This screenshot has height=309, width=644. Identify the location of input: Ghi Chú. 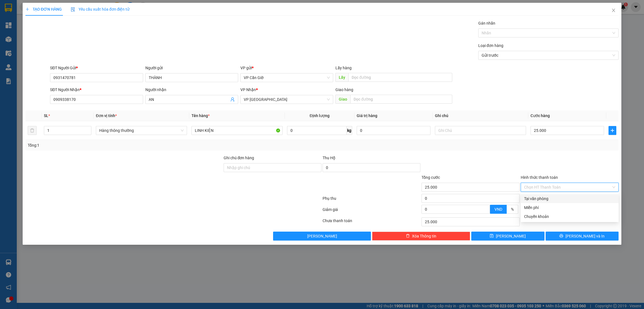
(481, 130).